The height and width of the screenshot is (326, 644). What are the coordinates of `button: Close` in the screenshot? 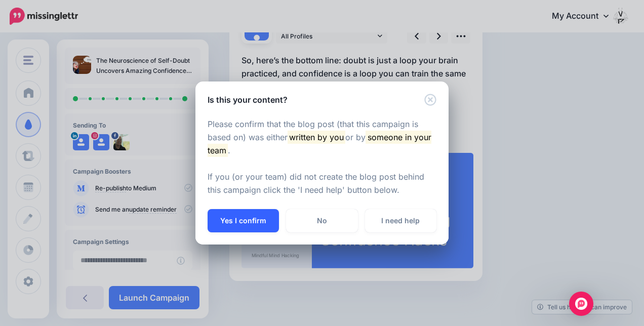 It's located at (430, 100).